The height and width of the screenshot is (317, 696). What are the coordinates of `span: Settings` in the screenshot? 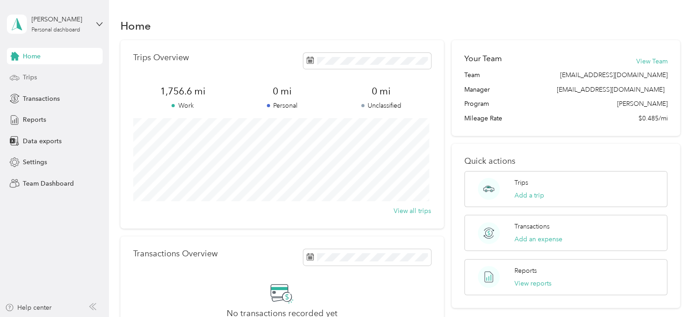 It's located at (35, 162).